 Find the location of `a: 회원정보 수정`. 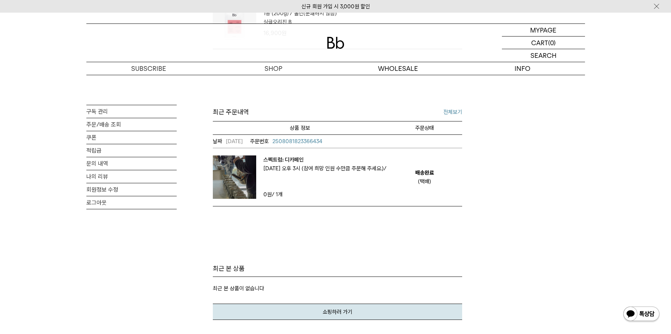

a: 회원정보 수정 is located at coordinates (132, 189).